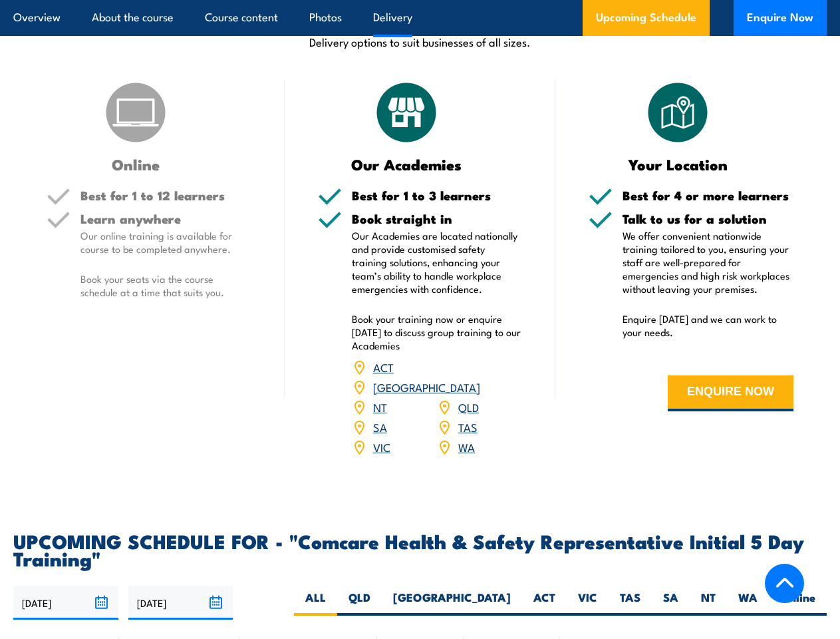 The image size is (840, 639). What do you see at coordinates (420, 549) in the screenshot?
I see `h2: UPCOMING SCHEDULE FOR - "Comcare Health & Safety Representative Initial 5 Day Training"` at bounding box center [420, 549].